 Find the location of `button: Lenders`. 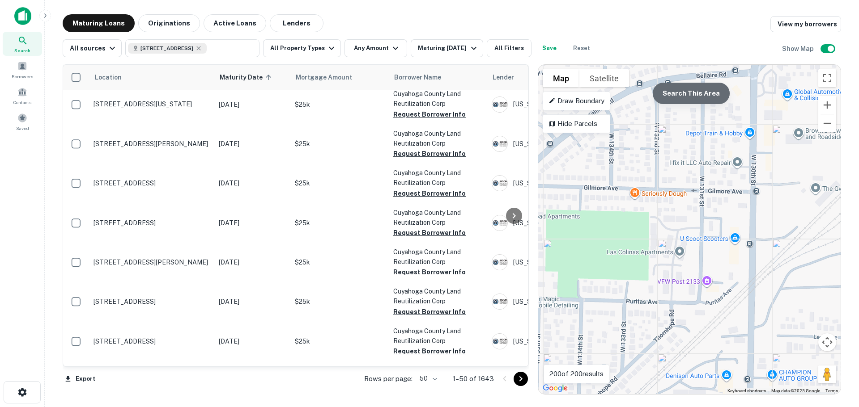

button: Lenders is located at coordinates (296, 23).